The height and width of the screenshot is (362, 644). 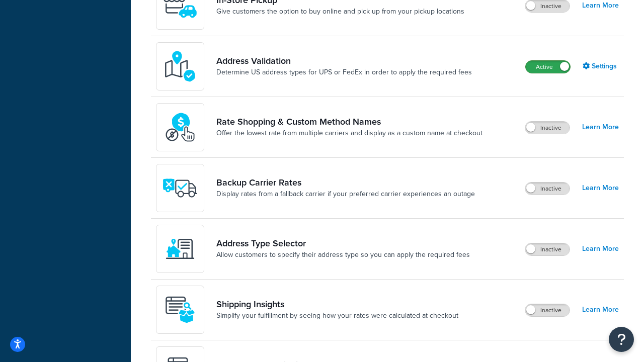 What do you see at coordinates (344, 72) in the screenshot?
I see `a: Determine US address types for UPS or FedEx in order to apply the required fees` at bounding box center [344, 72].